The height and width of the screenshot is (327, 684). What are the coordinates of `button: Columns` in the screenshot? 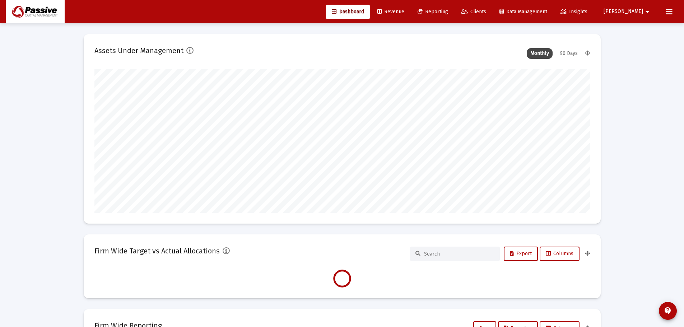 It's located at (559, 254).